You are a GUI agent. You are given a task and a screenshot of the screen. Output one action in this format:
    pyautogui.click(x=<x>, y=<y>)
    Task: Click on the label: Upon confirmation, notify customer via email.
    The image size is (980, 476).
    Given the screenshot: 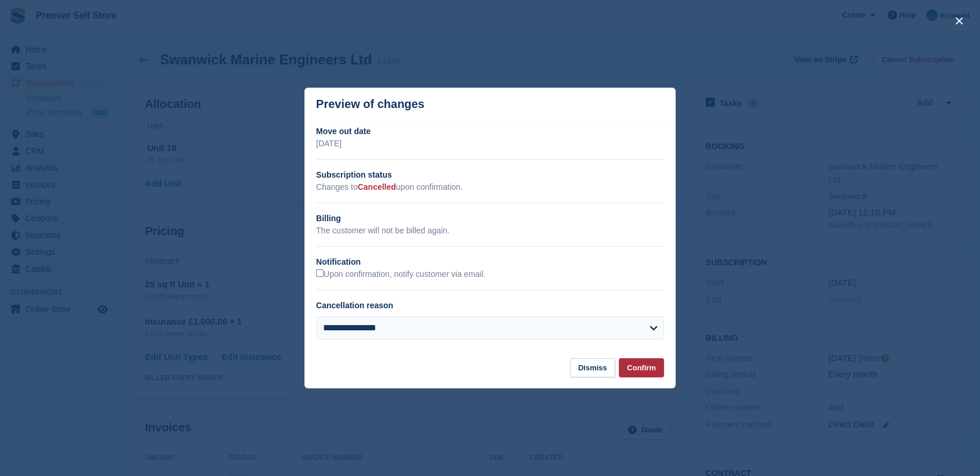 What is the action you would take?
    pyautogui.click(x=401, y=274)
    